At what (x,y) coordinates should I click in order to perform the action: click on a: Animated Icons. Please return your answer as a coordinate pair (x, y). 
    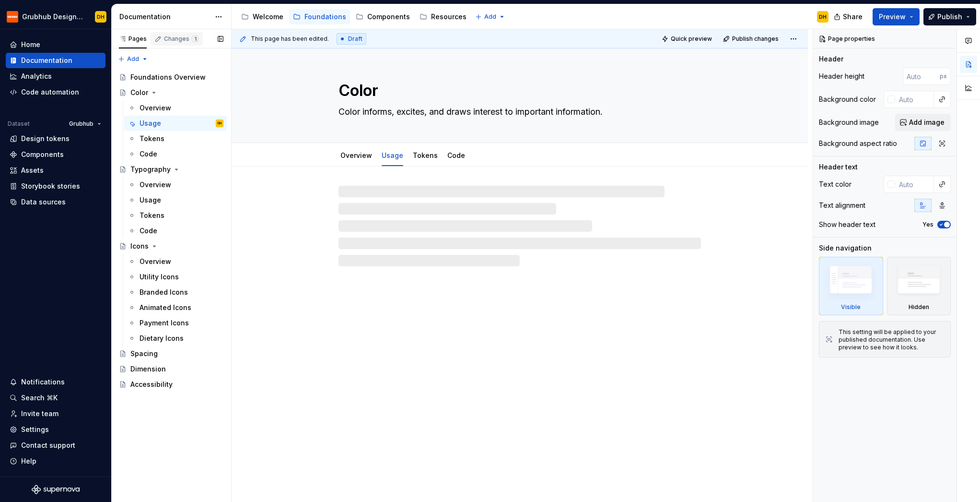
    Looking at the image, I should click on (175, 308).